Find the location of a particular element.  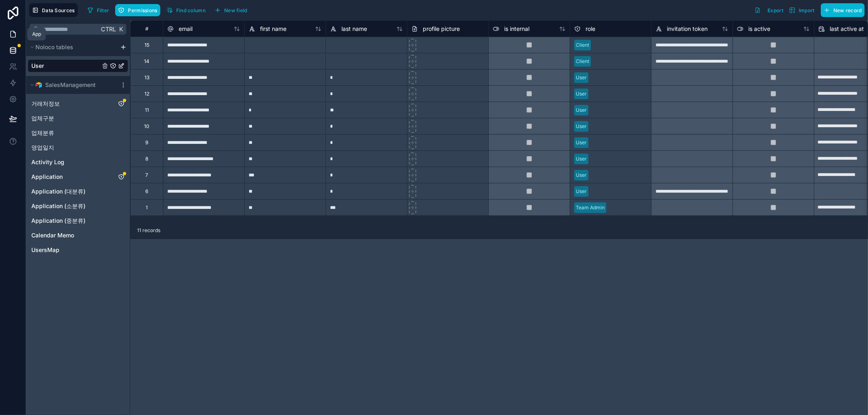

span: email is located at coordinates (186, 29).